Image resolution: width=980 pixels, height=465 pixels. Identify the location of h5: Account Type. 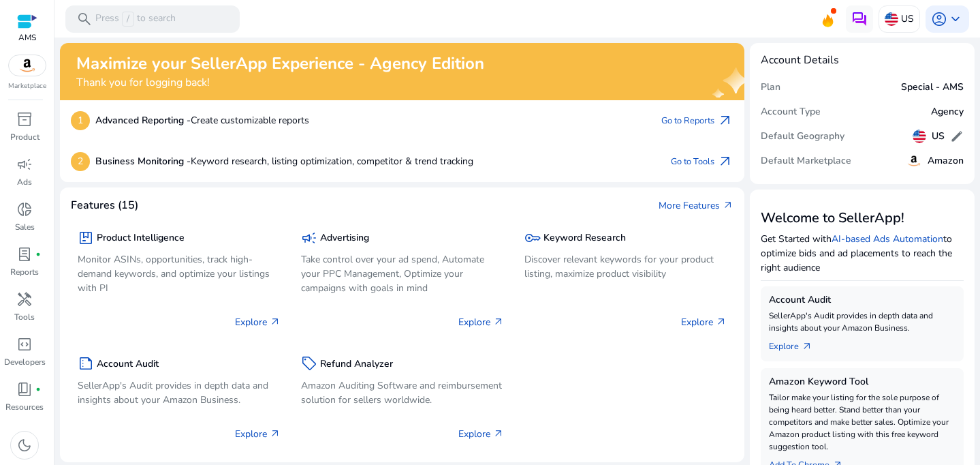
(791, 112).